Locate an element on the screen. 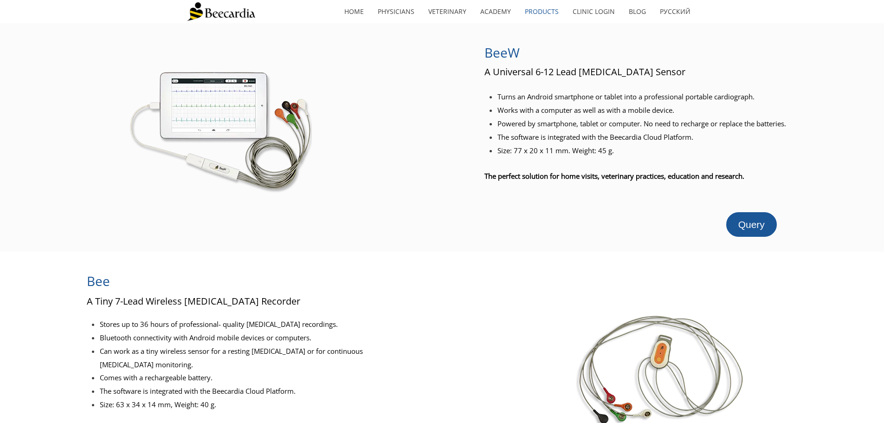 Image resolution: width=884 pixels, height=423 pixels. a: home is located at coordinates (354, 12).